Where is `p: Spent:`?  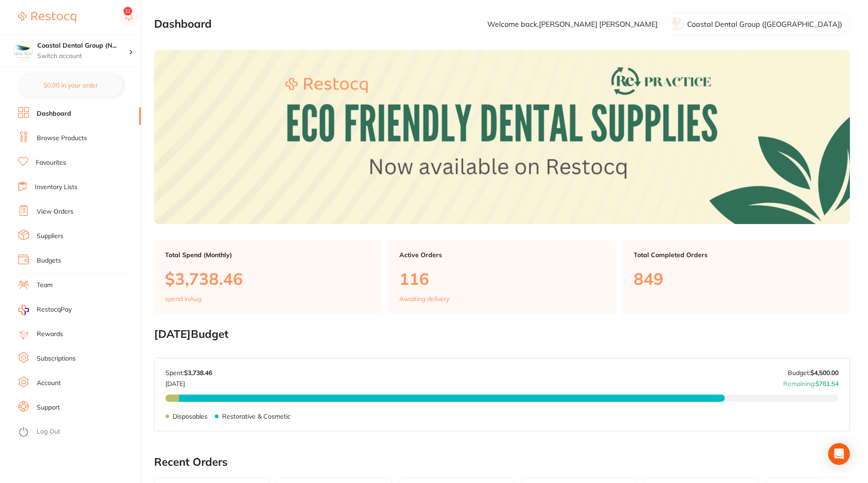
p: Spent: is located at coordinates (188, 373).